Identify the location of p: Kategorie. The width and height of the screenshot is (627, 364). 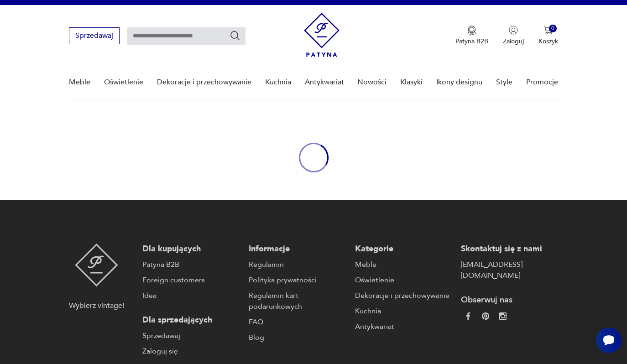
(403, 249).